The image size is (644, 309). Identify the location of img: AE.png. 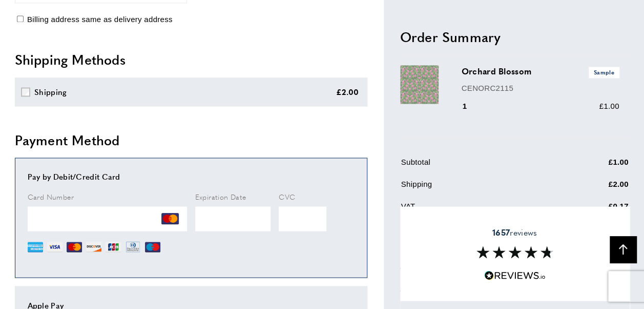
(36, 247).